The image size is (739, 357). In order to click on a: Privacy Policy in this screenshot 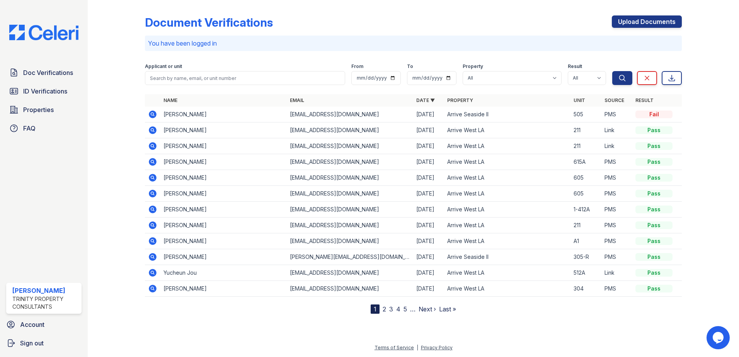, I will do `click(437, 347)`.